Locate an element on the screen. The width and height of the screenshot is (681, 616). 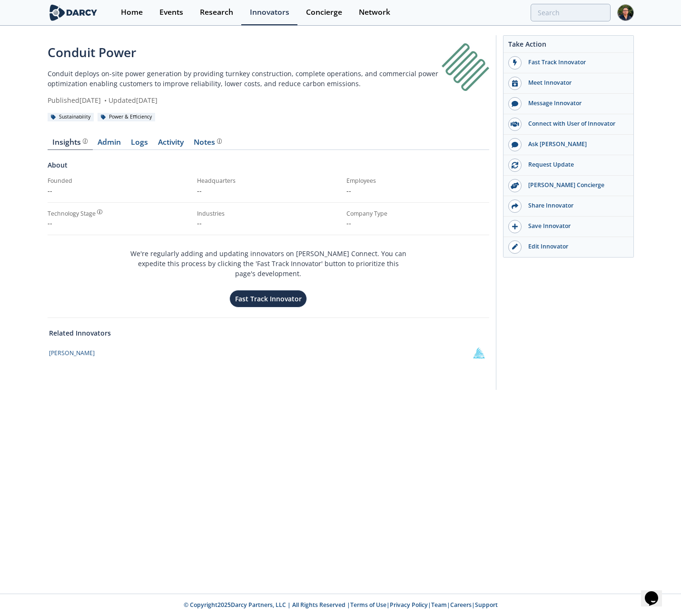
img: logo-wide.svg is located at coordinates (74, 12).